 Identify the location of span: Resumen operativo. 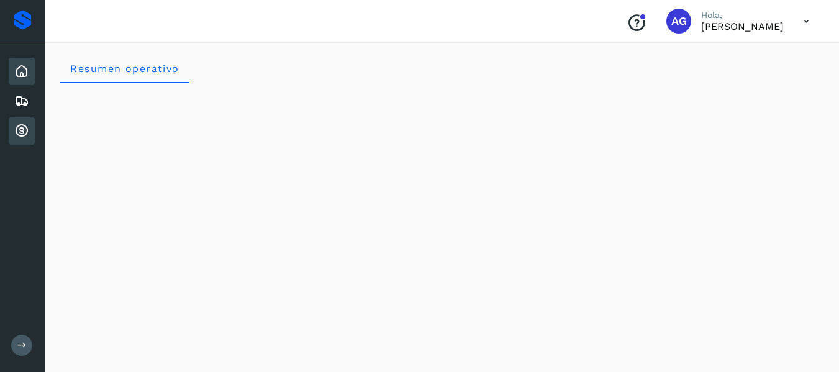
(124, 68).